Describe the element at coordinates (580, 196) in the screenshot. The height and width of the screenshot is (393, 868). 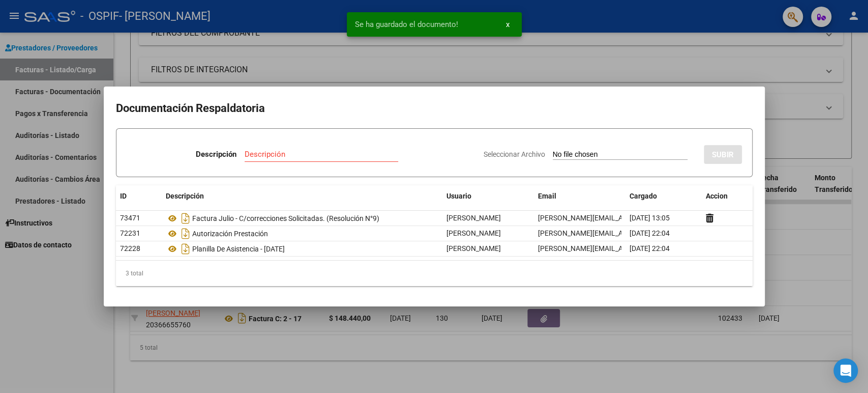
I see `datatable-header-cell: Email` at that location.